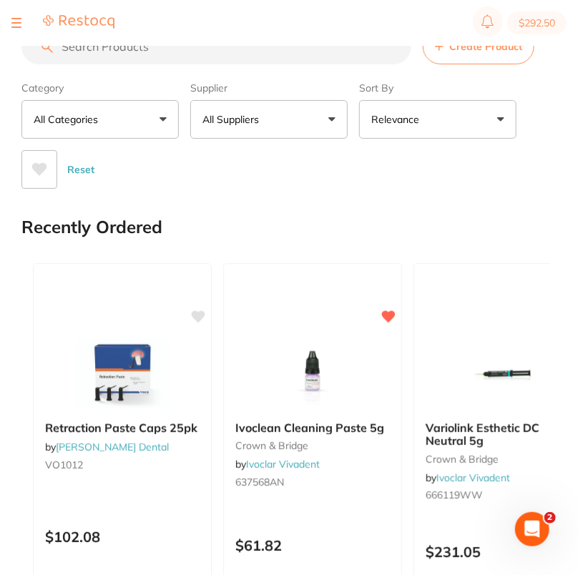  I want to click on button: Relevance, so click(438, 119).